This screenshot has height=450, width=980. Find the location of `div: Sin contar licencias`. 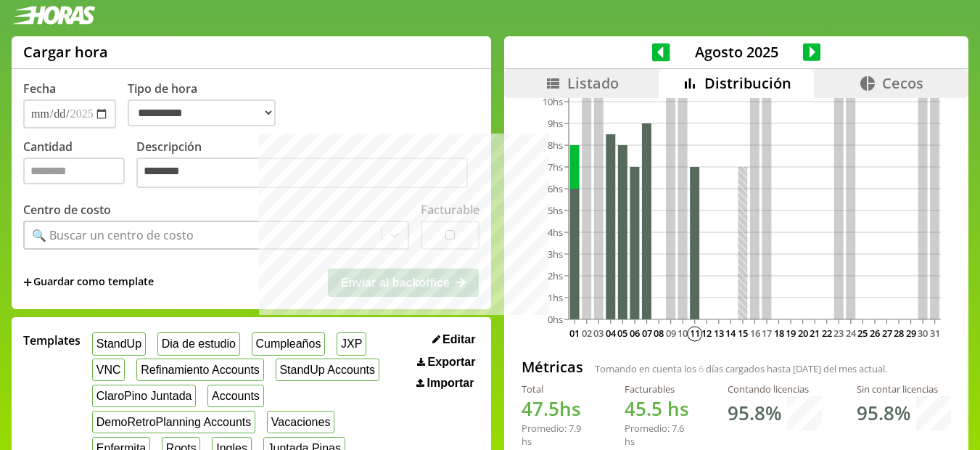

div: Sin contar licencias is located at coordinates (904, 389).